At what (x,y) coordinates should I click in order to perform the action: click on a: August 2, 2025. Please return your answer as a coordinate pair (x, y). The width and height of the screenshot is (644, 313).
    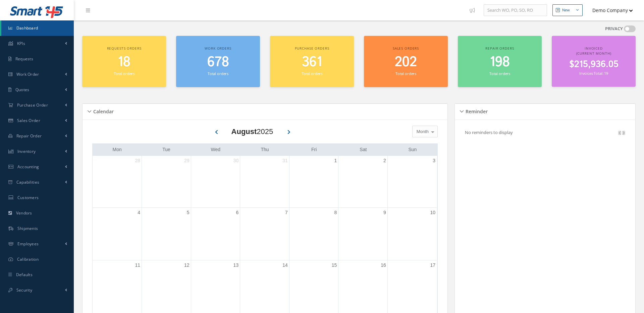
    Looking at the image, I should click on (385, 161).